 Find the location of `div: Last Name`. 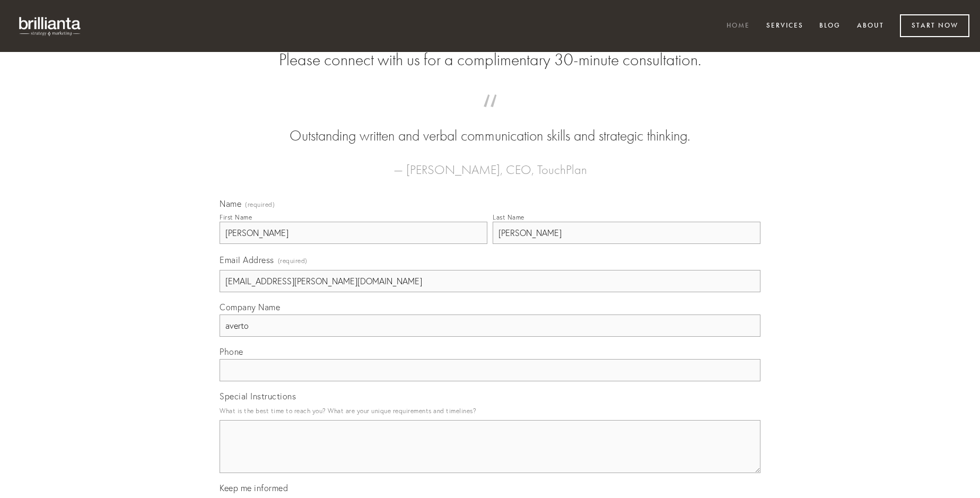

div: Last Name is located at coordinates (508, 217).